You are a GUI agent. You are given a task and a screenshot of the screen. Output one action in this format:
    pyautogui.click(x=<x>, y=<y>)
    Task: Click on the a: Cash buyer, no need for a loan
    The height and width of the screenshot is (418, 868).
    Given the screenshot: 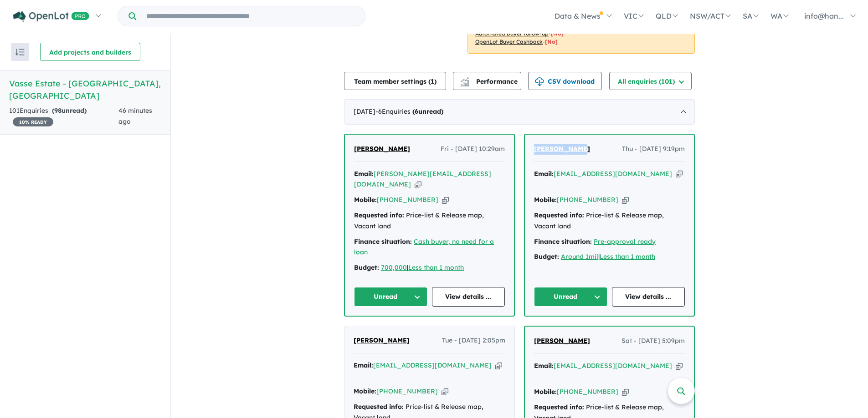 What is the action you would take?
    pyautogui.click(x=424, y=247)
    